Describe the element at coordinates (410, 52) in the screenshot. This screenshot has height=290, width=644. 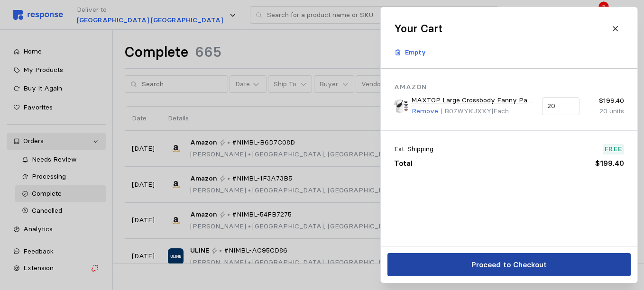
I see `button: Empty` at that location.